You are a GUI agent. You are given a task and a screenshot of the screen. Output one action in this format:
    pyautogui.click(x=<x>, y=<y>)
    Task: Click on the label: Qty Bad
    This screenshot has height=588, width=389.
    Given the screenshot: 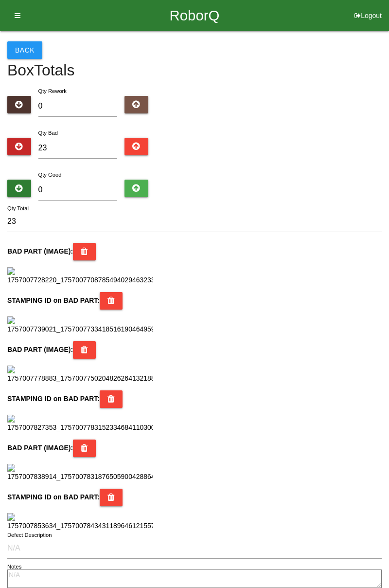 What is the action you would take?
    pyautogui.click(x=48, y=133)
    